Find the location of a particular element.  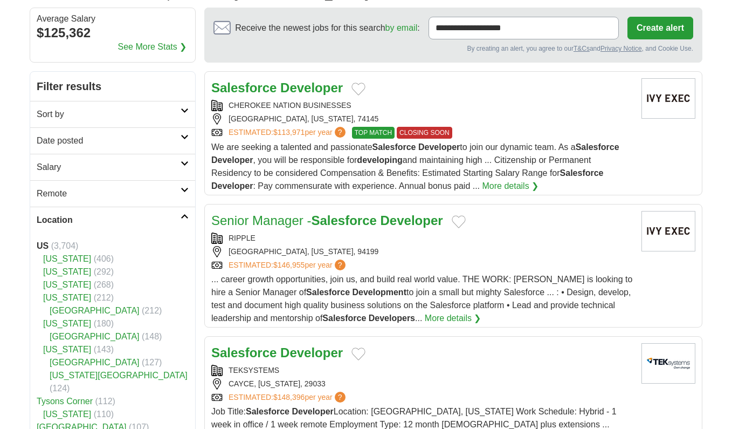

span: We are seeking a talented and passionate to join our dynamic team. As a , you will be responsible... is located at coordinates (415, 166).